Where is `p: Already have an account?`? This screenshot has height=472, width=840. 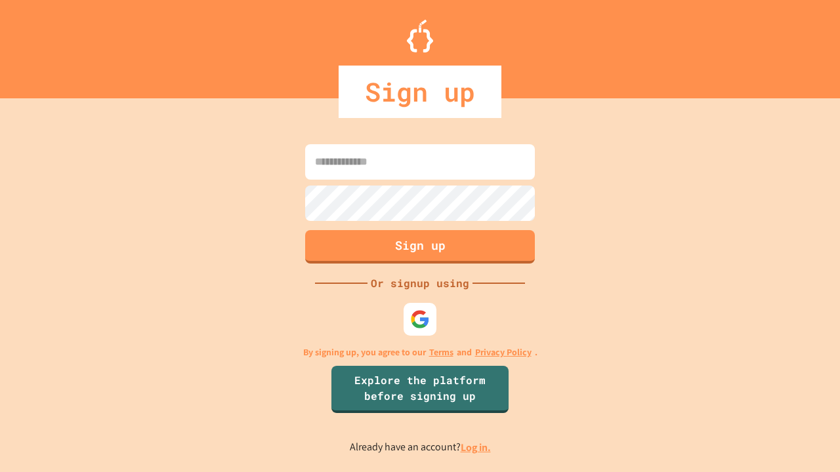
p: Already have an account? is located at coordinates (420, 448).